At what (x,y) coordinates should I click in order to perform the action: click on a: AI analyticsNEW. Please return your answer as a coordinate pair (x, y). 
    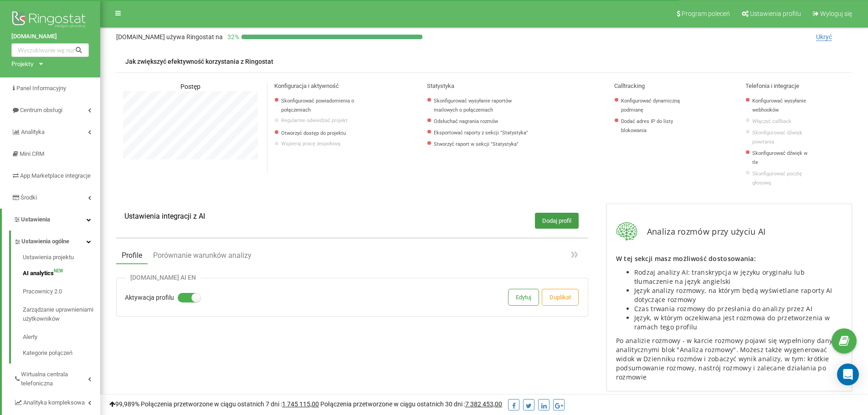
    Looking at the image, I should click on (62, 273).